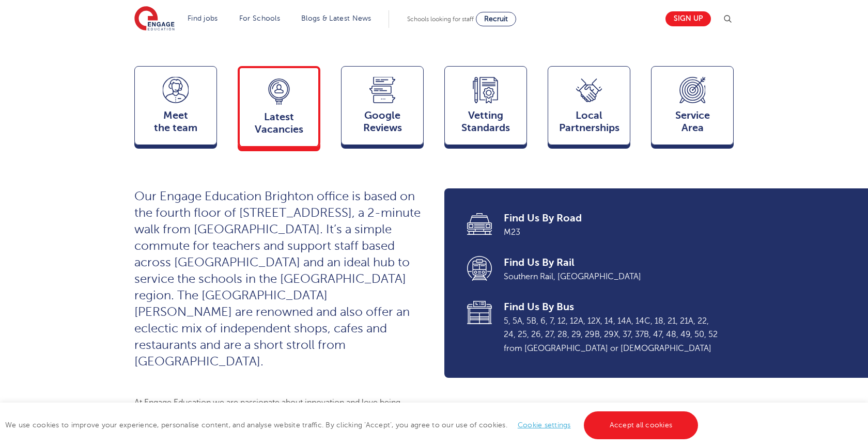 This screenshot has width=868, height=448. What do you see at coordinates (496, 19) in the screenshot?
I see `a: Recruit` at bounding box center [496, 19].